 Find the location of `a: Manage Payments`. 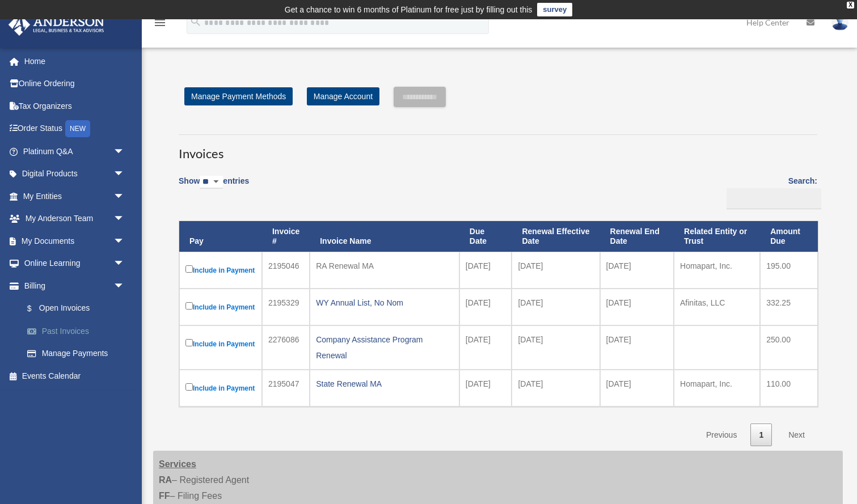

a: Manage Payments is located at coordinates (79, 354).